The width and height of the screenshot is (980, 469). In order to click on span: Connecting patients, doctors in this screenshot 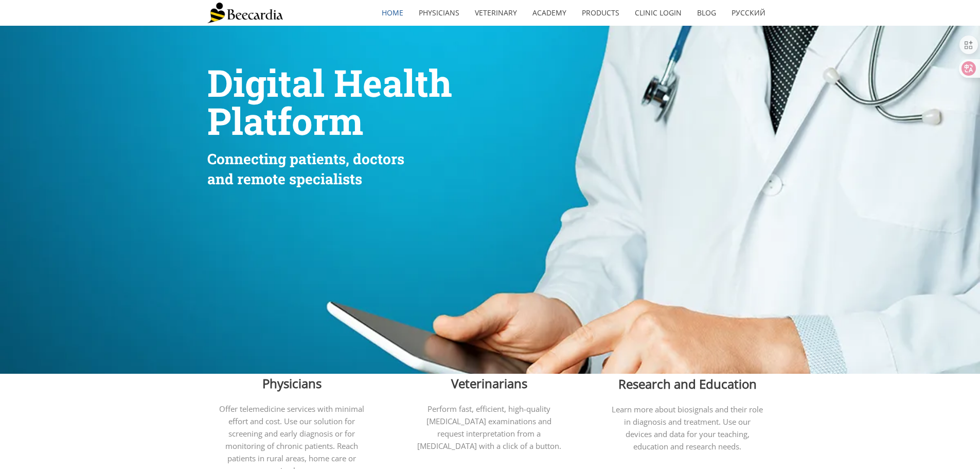, I will do `click(306, 158)`.